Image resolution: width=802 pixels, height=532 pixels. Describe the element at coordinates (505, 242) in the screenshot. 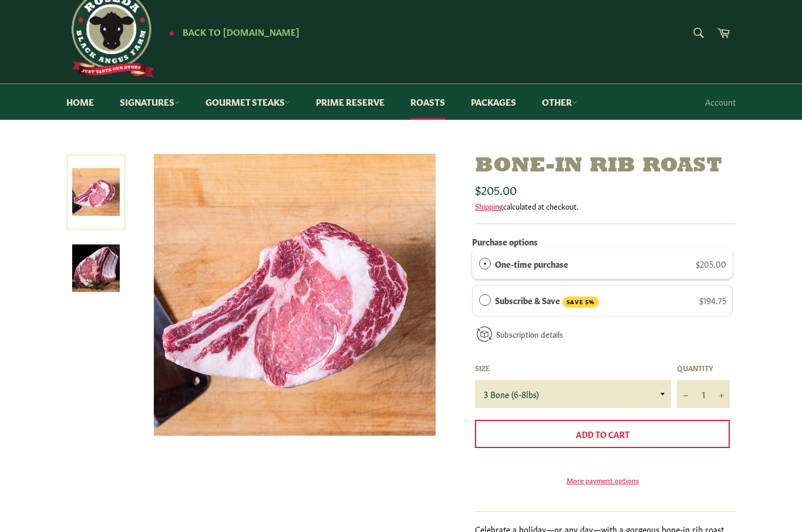

I see `label: Purchase options` at that location.